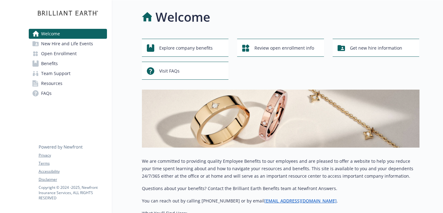  Describe the element at coordinates (185, 71) in the screenshot. I see `button: Visit FAQs` at that location.